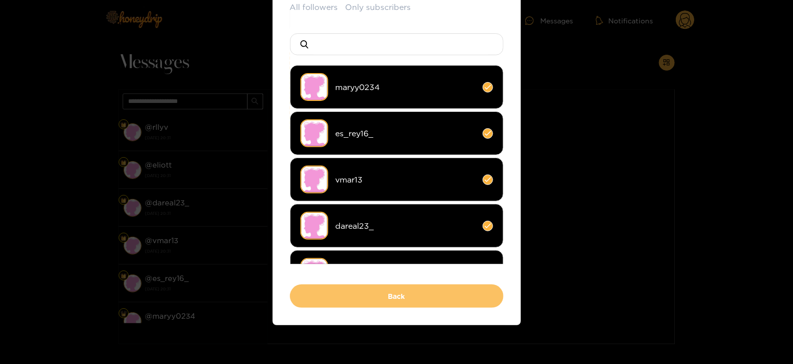 The width and height of the screenshot is (793, 364). I want to click on span: es_rey16_, so click(405, 133).